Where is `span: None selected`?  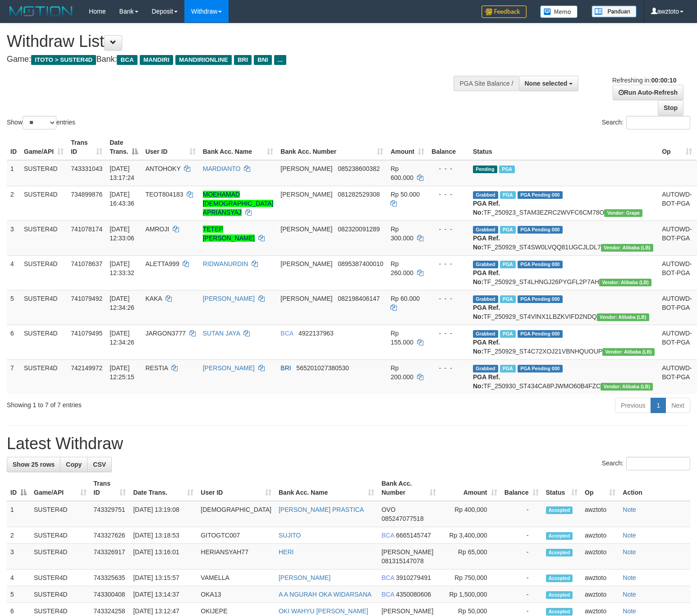 span: None selected is located at coordinates (546, 83).